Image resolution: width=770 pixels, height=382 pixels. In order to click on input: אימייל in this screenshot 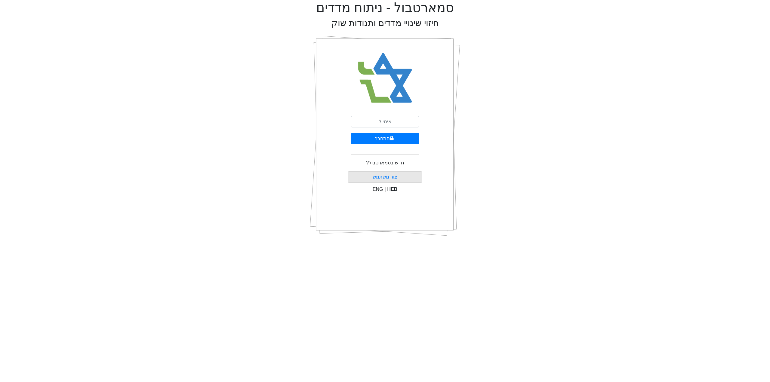, I will do `click(385, 122)`.